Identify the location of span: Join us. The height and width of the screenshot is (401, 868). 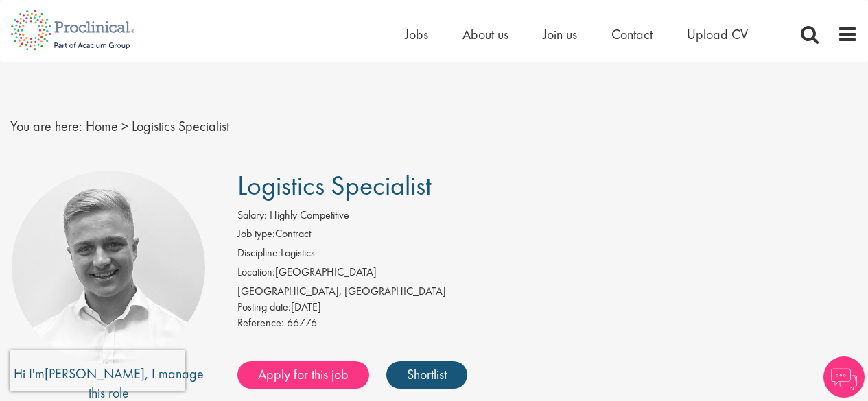
(560, 34).